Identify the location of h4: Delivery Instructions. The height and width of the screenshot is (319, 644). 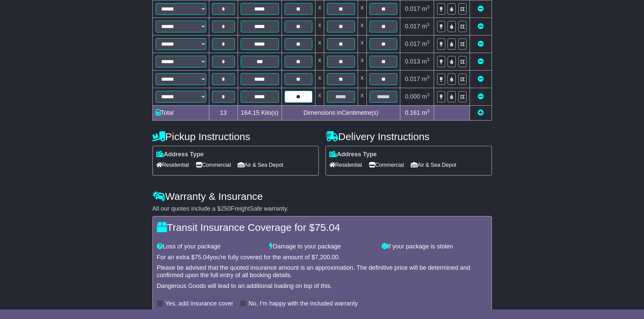
(409, 137).